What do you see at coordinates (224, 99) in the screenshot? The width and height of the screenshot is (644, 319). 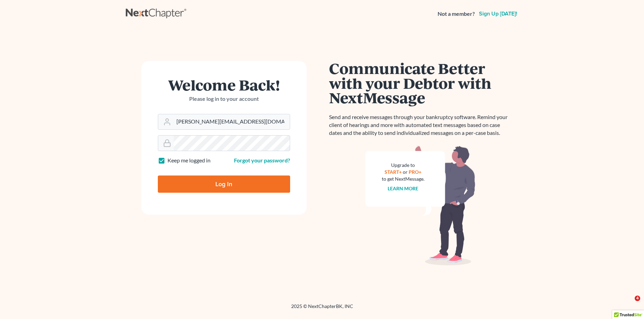 I see `p: Please log in to your account` at bounding box center [224, 99].